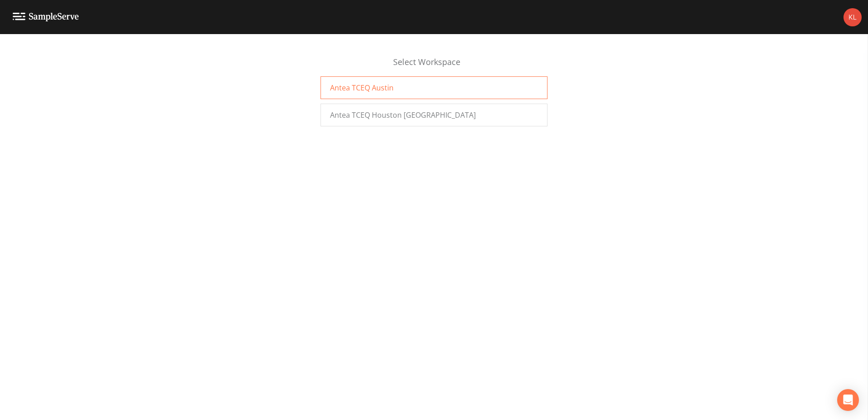  What do you see at coordinates (46, 17) in the screenshot?
I see `img: logo` at bounding box center [46, 17].